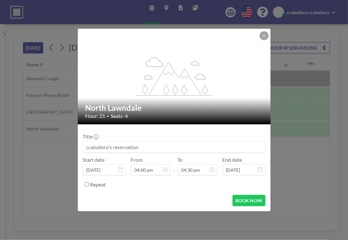 This screenshot has width=348, height=240. Describe the element at coordinates (180, 160) in the screenshot. I see `label: To` at that location.